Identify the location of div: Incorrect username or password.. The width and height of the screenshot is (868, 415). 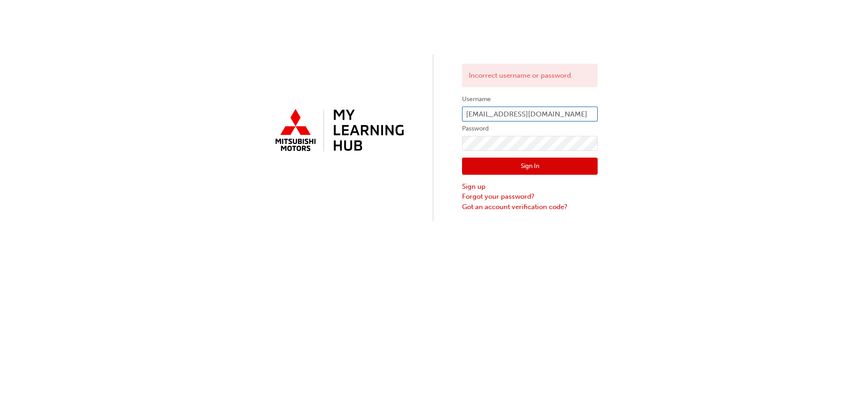
(529, 75).